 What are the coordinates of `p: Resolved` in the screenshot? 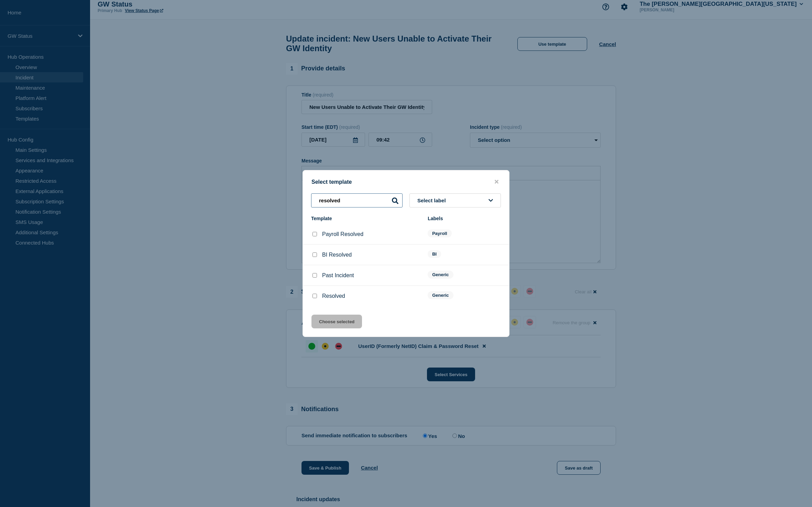 It's located at (334, 296).